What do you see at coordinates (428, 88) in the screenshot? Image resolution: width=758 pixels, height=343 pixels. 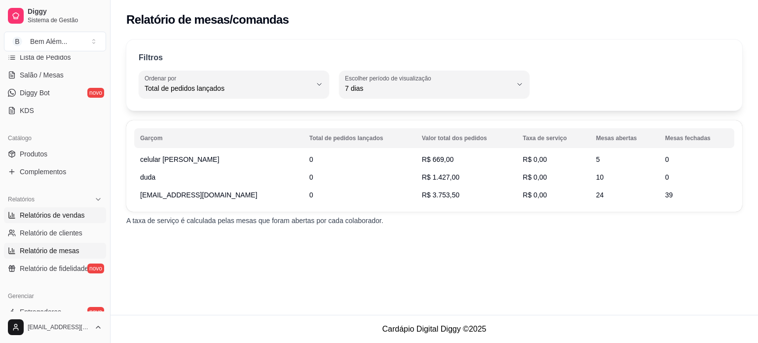 I see `span: 7 dias` at bounding box center [428, 88].